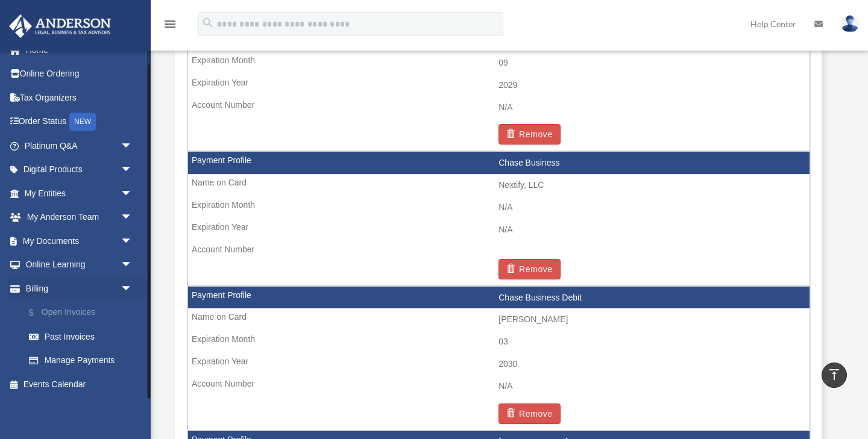 Image resolution: width=868 pixels, height=439 pixels. What do you see at coordinates (59, 26) in the screenshot?
I see `img: Anderson Advisors Platinum Portal` at bounding box center [59, 26].